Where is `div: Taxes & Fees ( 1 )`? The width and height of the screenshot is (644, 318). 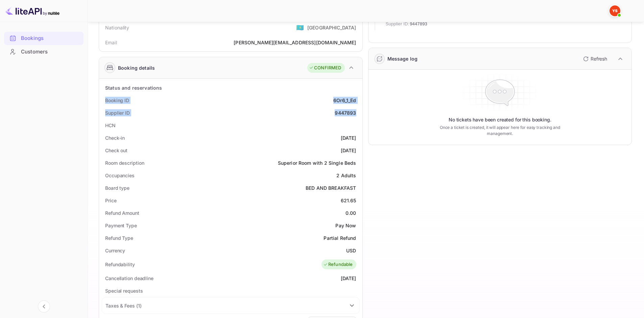 div: Taxes & Fees ( 1 ) is located at coordinates (124, 306).